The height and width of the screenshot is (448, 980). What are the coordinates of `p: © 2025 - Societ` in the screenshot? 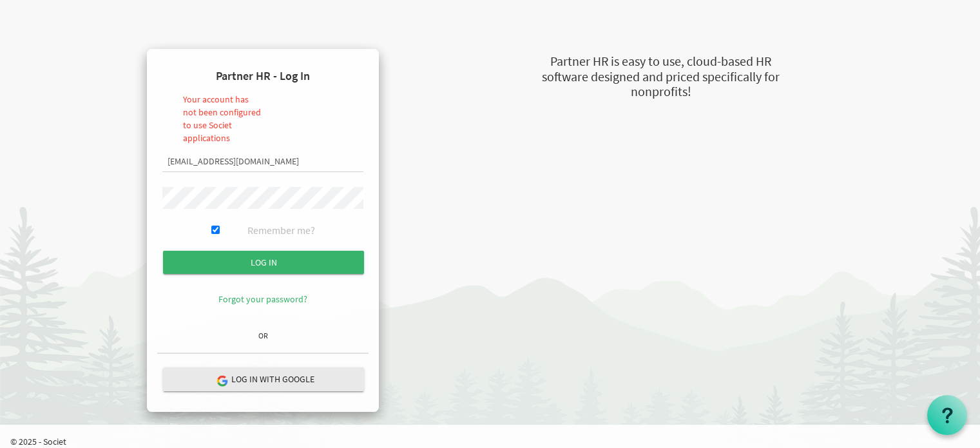 It's located at (495, 442).